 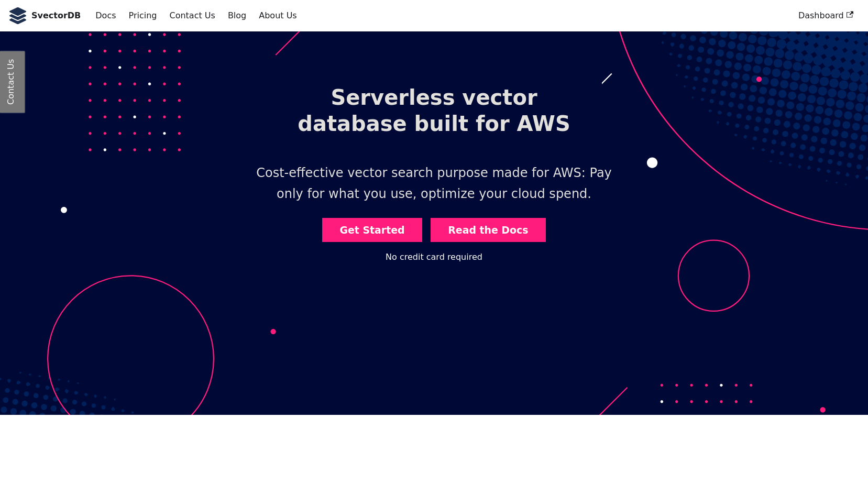 I want to click on b: SvectorDB, so click(x=56, y=16).